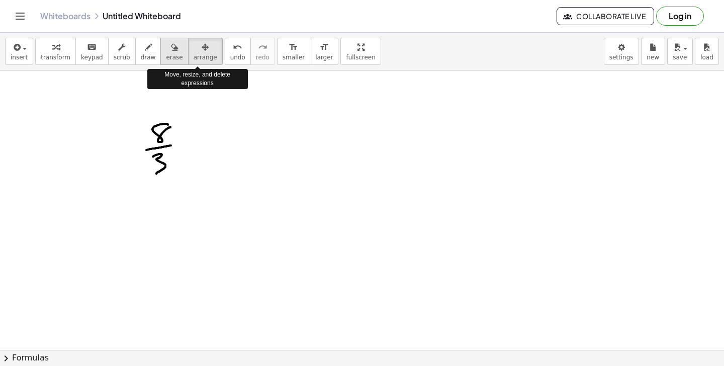  What do you see at coordinates (361, 57) in the screenshot?
I see `span: fullscreen` at bounding box center [361, 57].